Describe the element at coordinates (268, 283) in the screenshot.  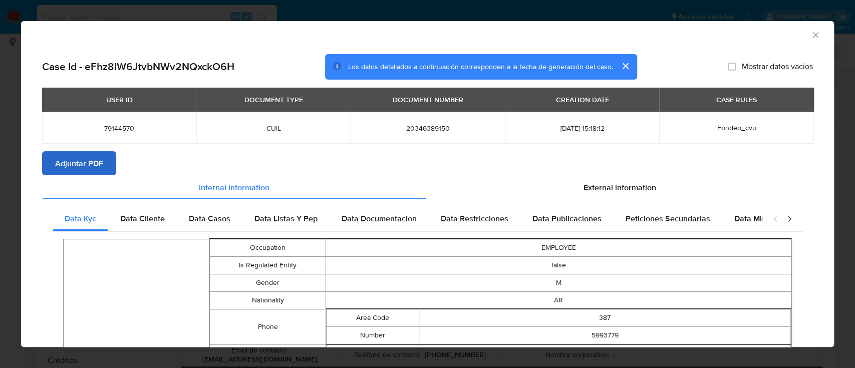
I see `td: Gender` at that location.